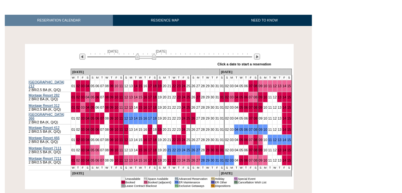 The image size is (402, 193). Describe the element at coordinates (82, 56) in the screenshot. I see `img: Previous` at that location.